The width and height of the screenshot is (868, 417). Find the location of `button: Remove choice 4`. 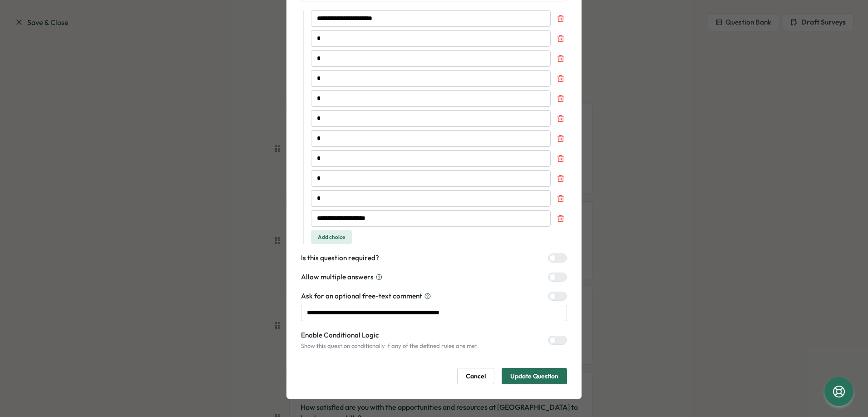

button: Remove choice 4 is located at coordinates (560, 79).